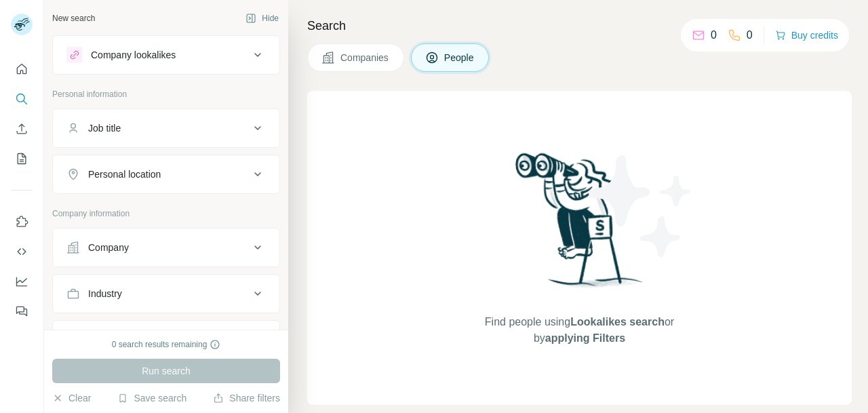 This screenshot has width=868, height=413. Describe the element at coordinates (124, 174) in the screenshot. I see `div: Personal location` at that location.